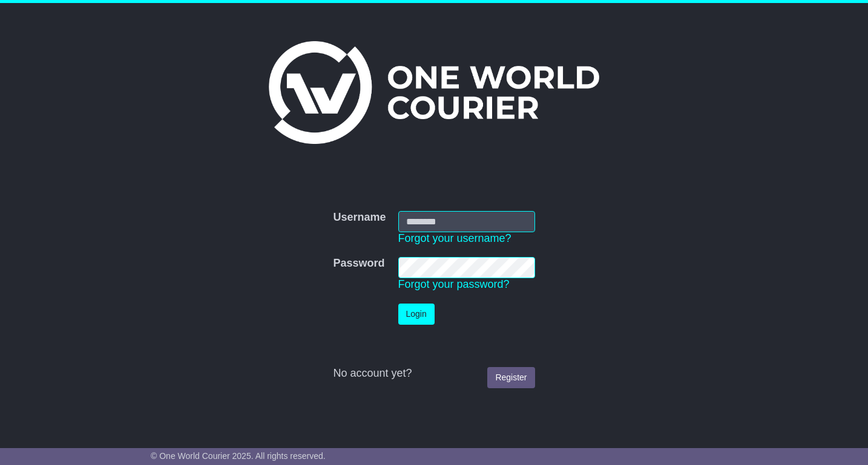  What do you see at coordinates (433, 374) in the screenshot?
I see `div: No account yet?` at bounding box center [433, 374].